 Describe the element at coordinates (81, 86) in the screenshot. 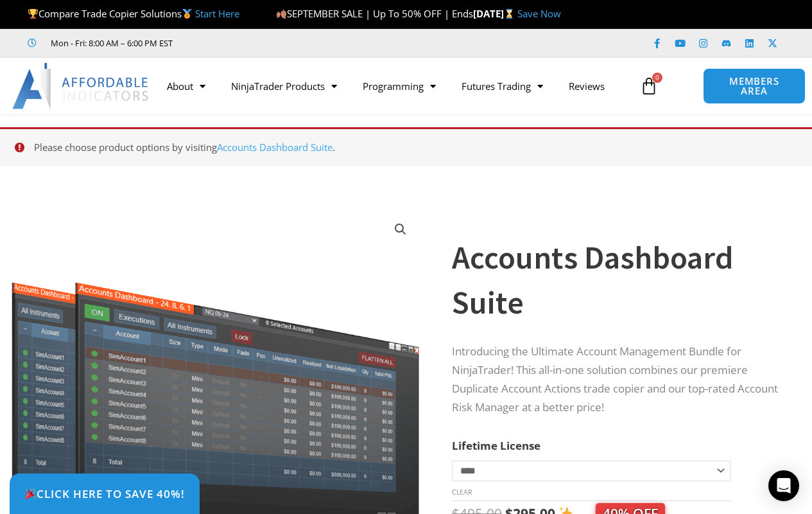

I see `img: LogoAI | Affordable Indicators – NinjaTrader` at that location.